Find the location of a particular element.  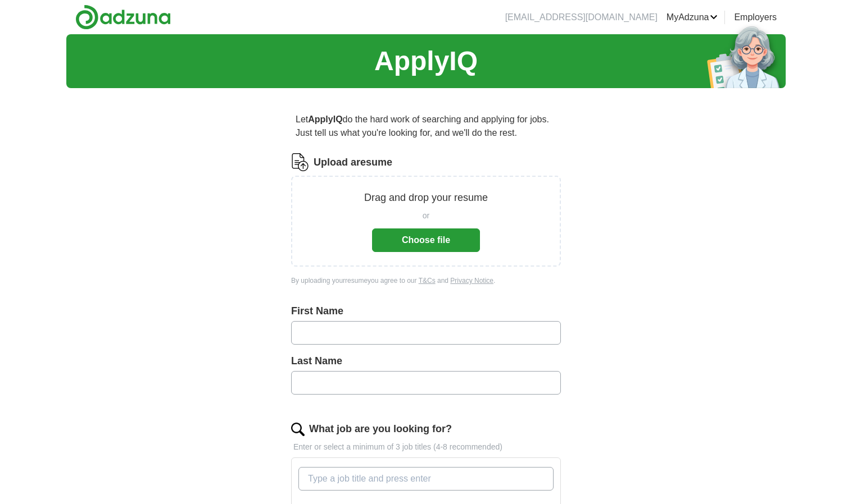

p: Let do the hard work of searching and applying for jobs. Just tell us what you're looking for, an... is located at coordinates (426, 126).